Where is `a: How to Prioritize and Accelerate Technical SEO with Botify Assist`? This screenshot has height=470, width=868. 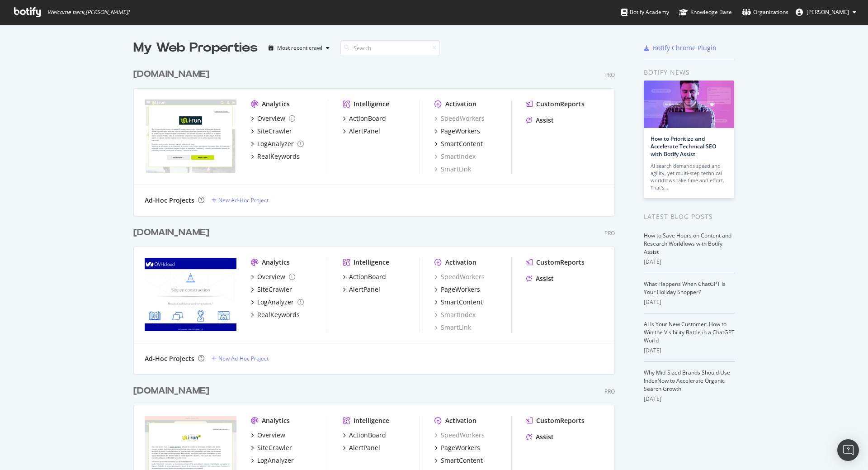 a: How to Prioritize and Accelerate Technical SEO with Botify Assist is located at coordinates (683, 146).